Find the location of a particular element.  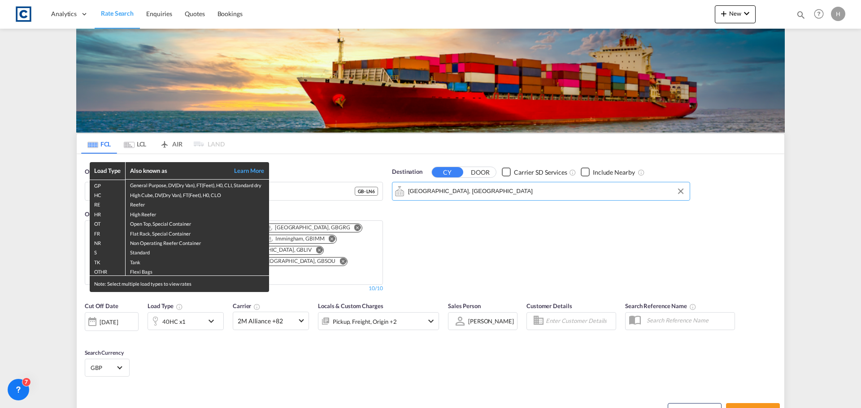

th: Load Type is located at coordinates (108, 171).